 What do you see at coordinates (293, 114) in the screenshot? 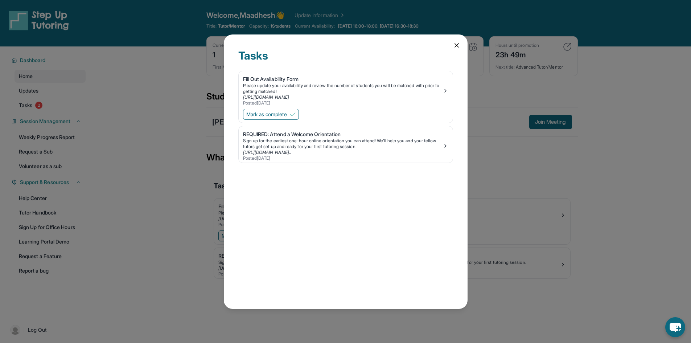
I see `img: Mark as complete` at bounding box center [293, 114].